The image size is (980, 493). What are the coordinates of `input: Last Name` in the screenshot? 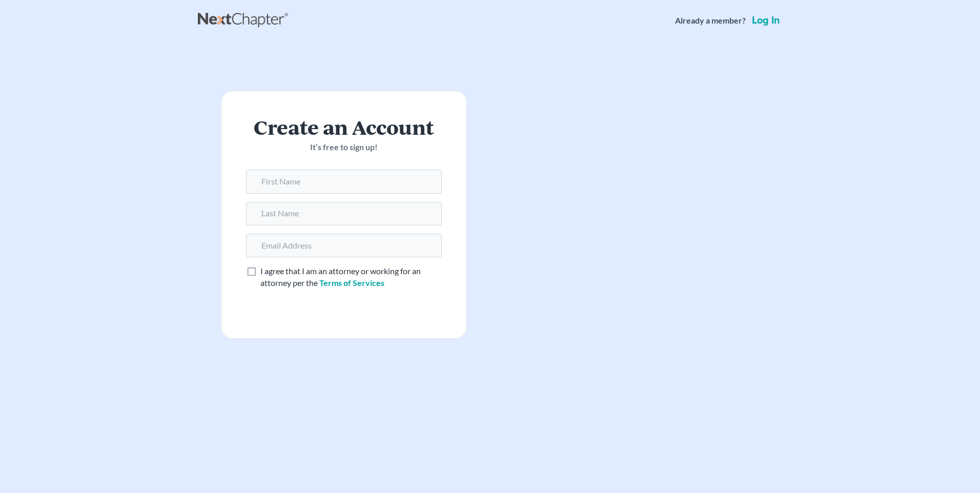 It's located at (349, 213).